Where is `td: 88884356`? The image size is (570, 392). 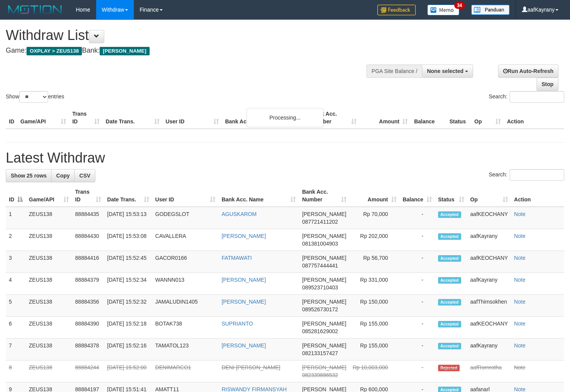
td: 88884356 is located at coordinates (88, 306).